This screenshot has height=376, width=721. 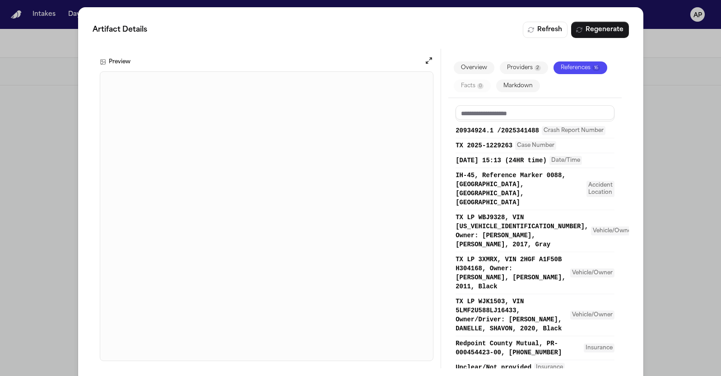 What do you see at coordinates (565, 160) in the screenshot?
I see `span: Date/Time` at bounding box center [565, 160].